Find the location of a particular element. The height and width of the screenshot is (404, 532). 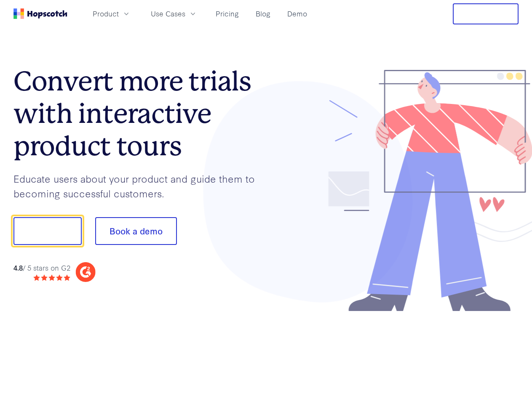

a: Demo is located at coordinates (297, 13).